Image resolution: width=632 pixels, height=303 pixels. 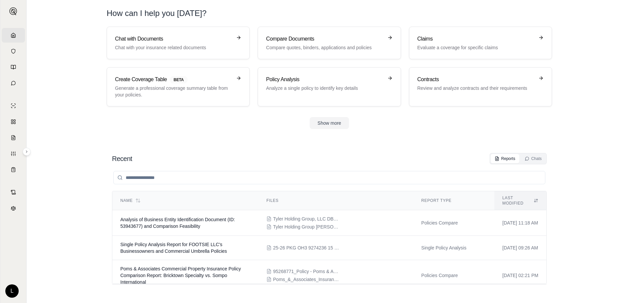 I want to click on img: Expand sidebar, so click(x=13, y=11).